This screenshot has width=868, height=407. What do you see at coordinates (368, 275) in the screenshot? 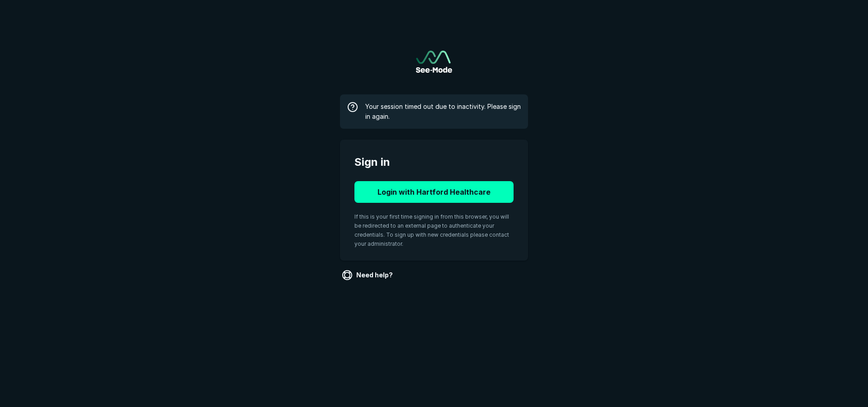
I see `a: Need help?` at bounding box center [368, 275].